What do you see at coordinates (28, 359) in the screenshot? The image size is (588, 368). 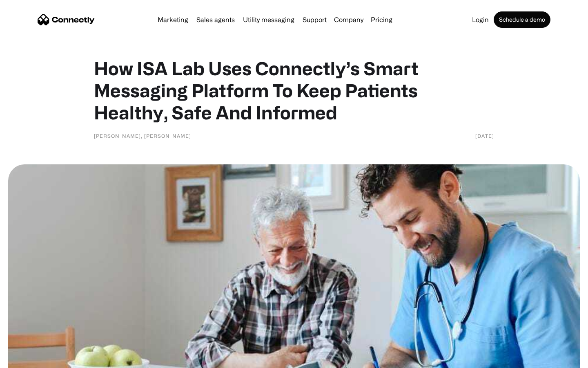 I see `aside: Language selected: English` at bounding box center [28, 359].